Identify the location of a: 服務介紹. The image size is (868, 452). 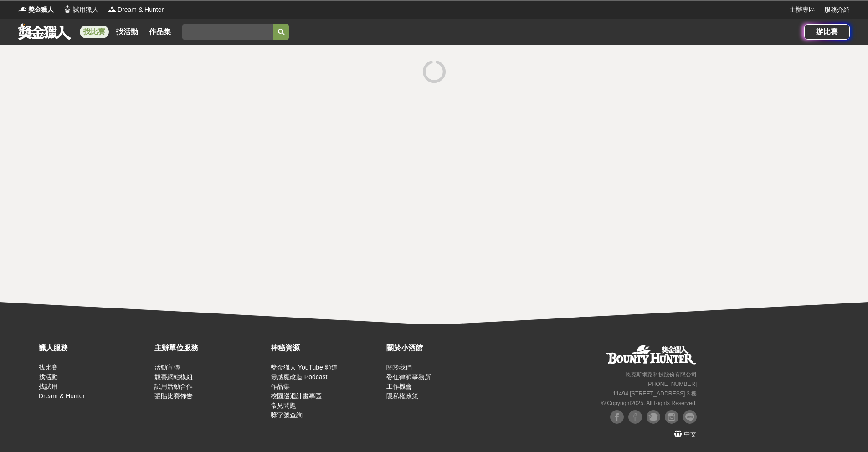
(838, 10).